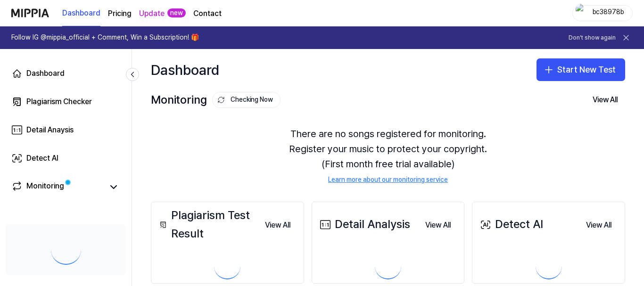 The image size is (644, 286). I want to click on img: profile, so click(581, 13).